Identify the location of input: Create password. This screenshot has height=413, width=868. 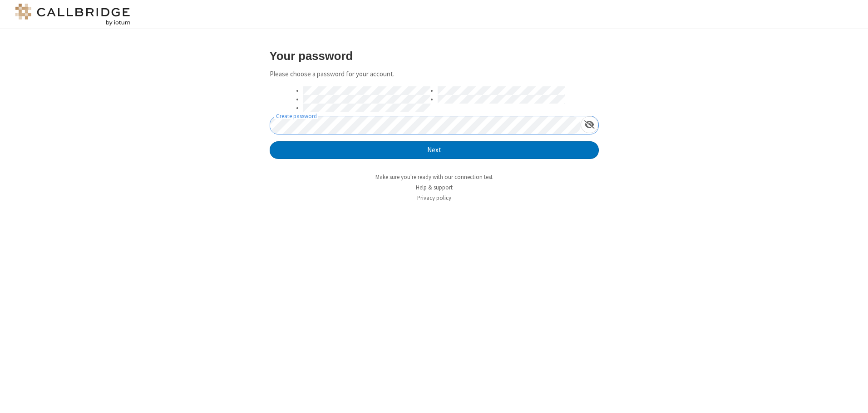
(426, 125).